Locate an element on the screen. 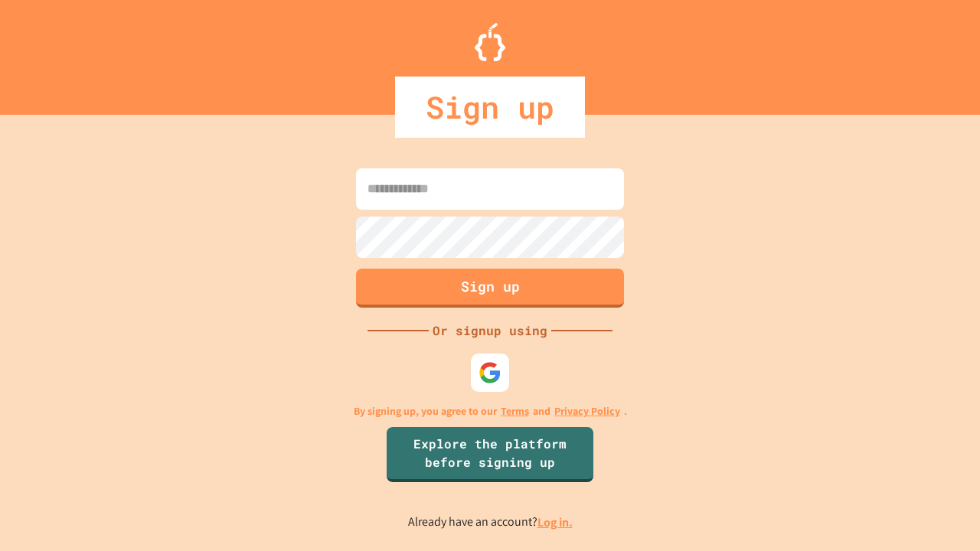 This screenshot has height=551, width=980. a: Explore the platform before signing up is located at coordinates (490, 455).